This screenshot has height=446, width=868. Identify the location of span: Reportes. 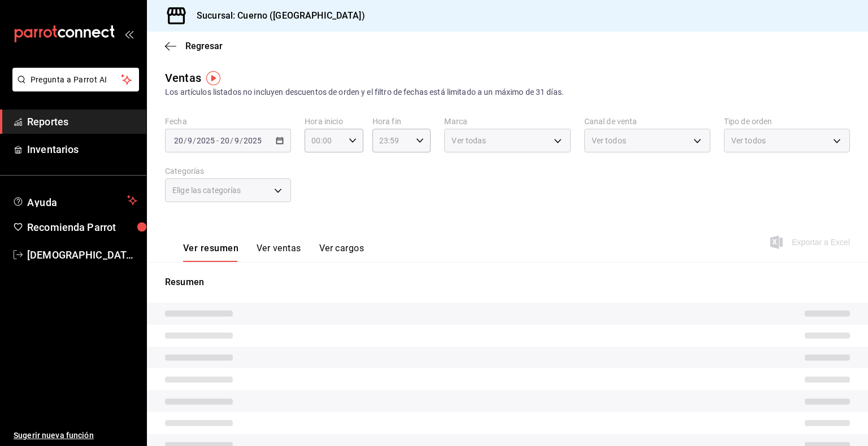
(82, 121).